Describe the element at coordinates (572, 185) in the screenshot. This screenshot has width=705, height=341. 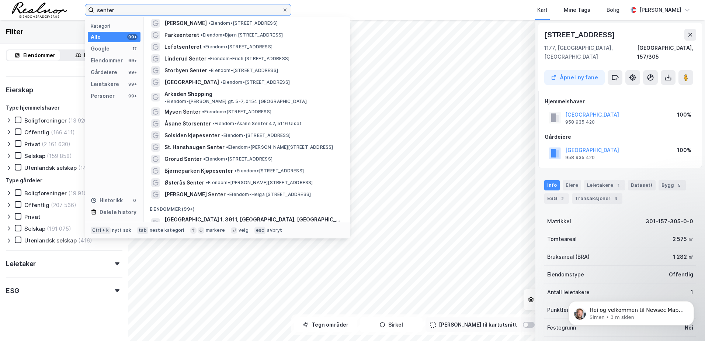
I see `div: Eiere` at that location.